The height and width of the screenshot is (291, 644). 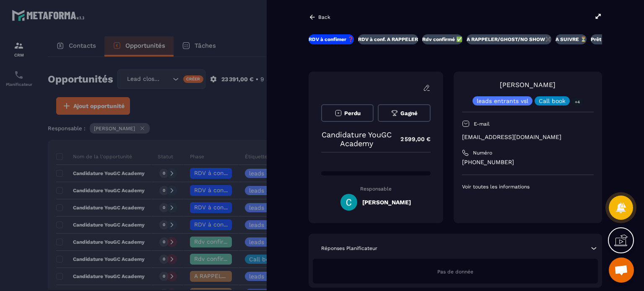 I want to click on p: E-mail, so click(x=482, y=124).